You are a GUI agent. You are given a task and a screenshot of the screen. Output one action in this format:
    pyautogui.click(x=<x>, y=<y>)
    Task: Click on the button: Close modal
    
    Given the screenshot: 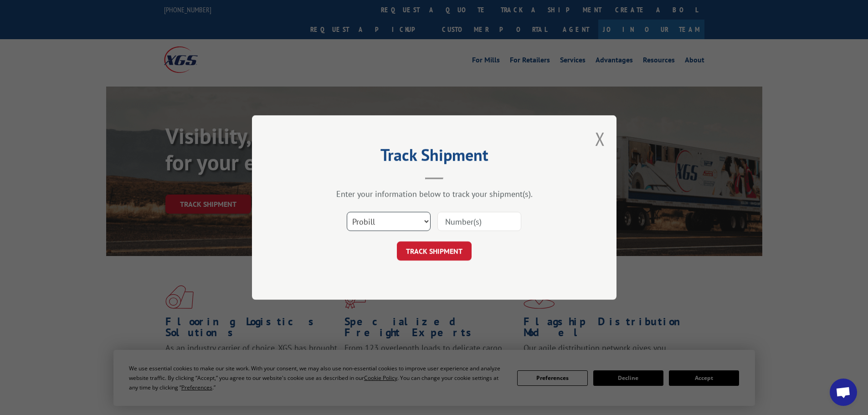 What is the action you would take?
    pyautogui.click(x=601, y=139)
    